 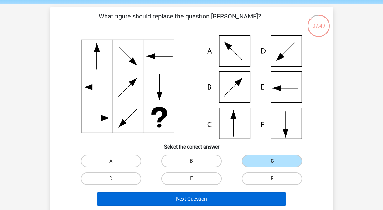 I want to click on label: C, so click(x=272, y=161).